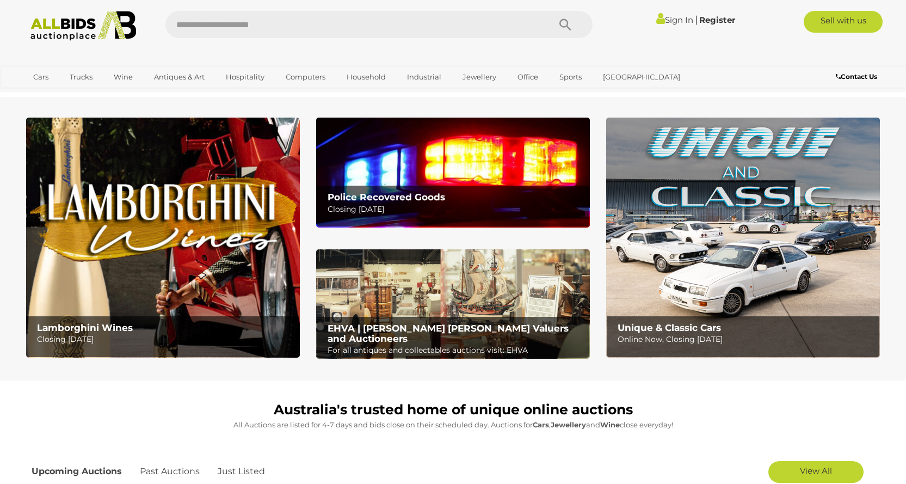 This screenshot has height=484, width=906. I want to click on h1: Australia's trusted home of unique online auctions, so click(453, 410).